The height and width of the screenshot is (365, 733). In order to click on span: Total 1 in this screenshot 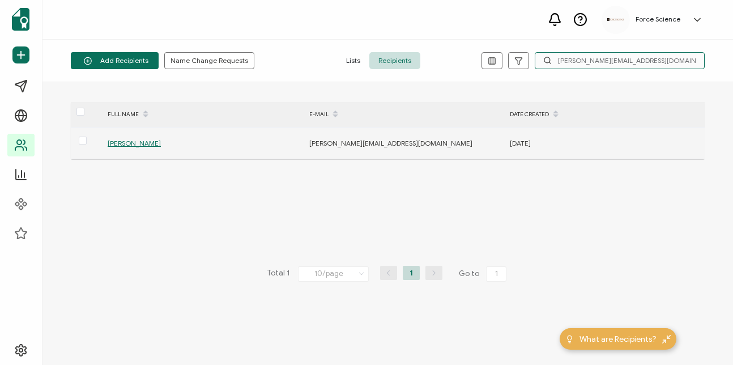, I will do `click(278, 273)`.